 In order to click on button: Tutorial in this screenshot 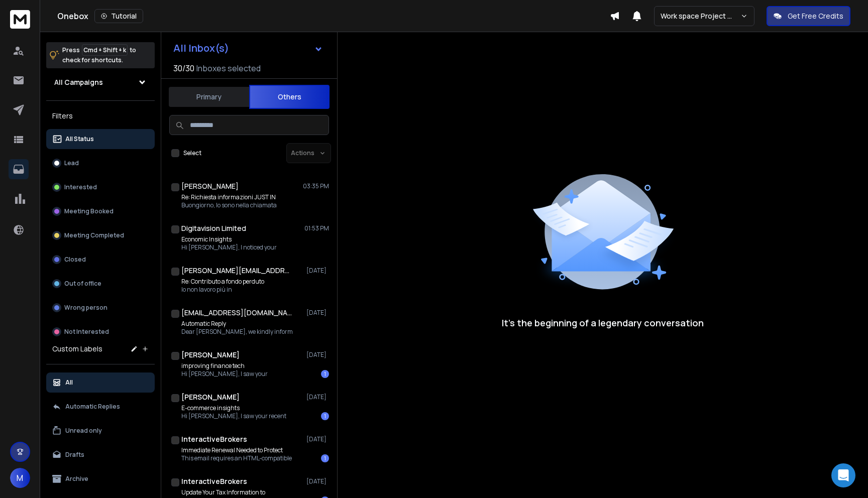, I will do `click(119, 16)`.